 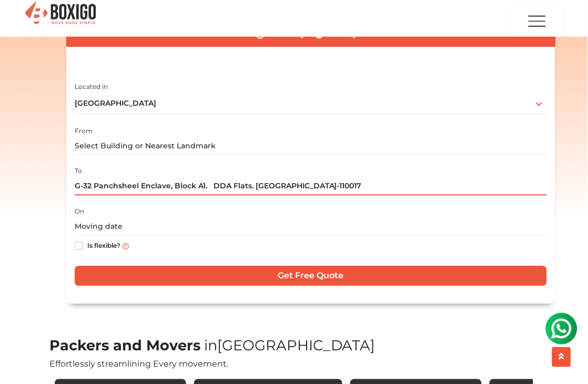 I want to click on img: info, so click(x=126, y=246).